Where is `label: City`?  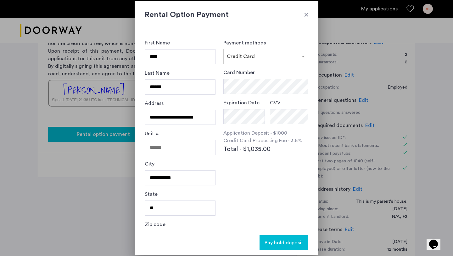 label: City is located at coordinates (150, 164).